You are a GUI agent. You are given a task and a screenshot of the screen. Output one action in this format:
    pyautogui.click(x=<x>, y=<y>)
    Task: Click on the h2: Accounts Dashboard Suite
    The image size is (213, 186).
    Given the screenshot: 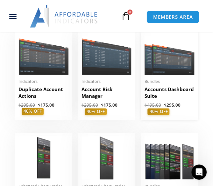 What is the action you would take?
    pyautogui.click(x=169, y=93)
    